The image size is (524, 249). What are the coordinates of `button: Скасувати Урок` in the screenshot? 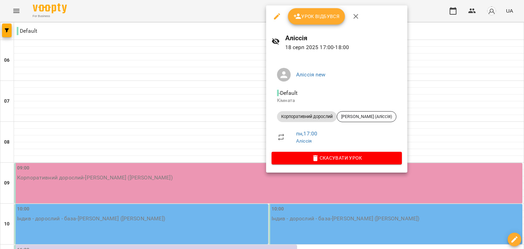 It's located at (337, 158).